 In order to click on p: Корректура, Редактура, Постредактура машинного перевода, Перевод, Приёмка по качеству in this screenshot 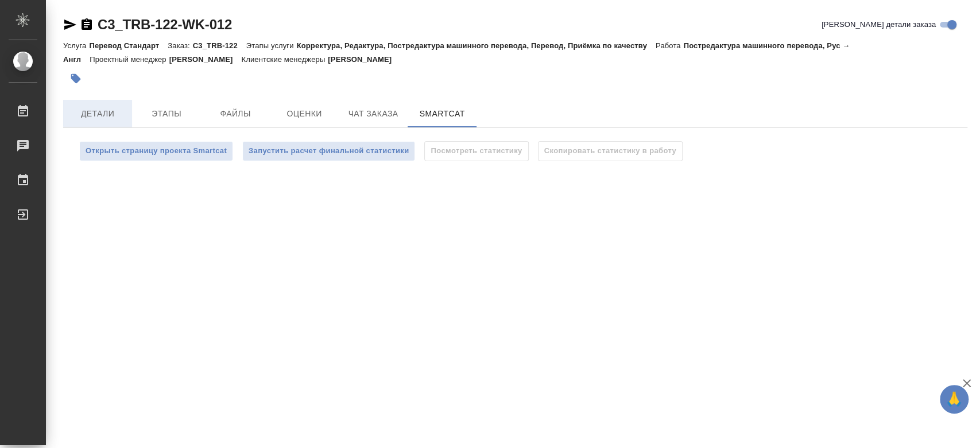, I will do `click(476, 45)`.